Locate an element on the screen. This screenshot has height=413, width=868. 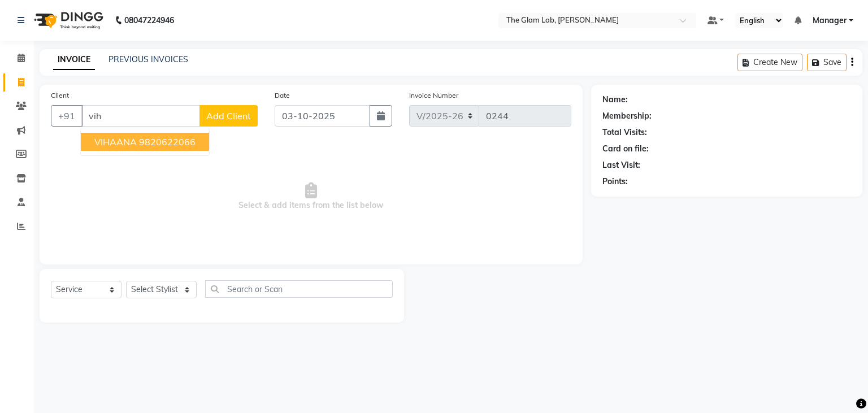
button: Add Client is located at coordinates (228, 116).